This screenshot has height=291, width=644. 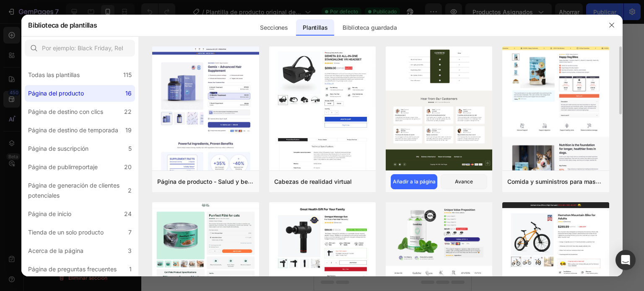 What do you see at coordinates (239, 181) in the screenshot?
I see `font: Página de producto - Salud y belleza - Suplemento capilar` at bounding box center [239, 181].